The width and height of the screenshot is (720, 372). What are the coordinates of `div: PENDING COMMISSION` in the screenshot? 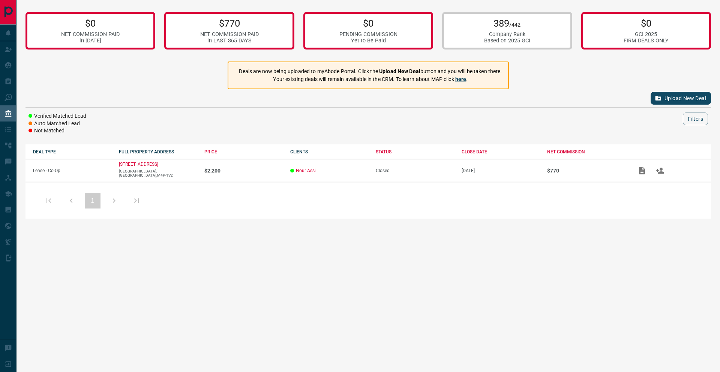 It's located at (368, 34).